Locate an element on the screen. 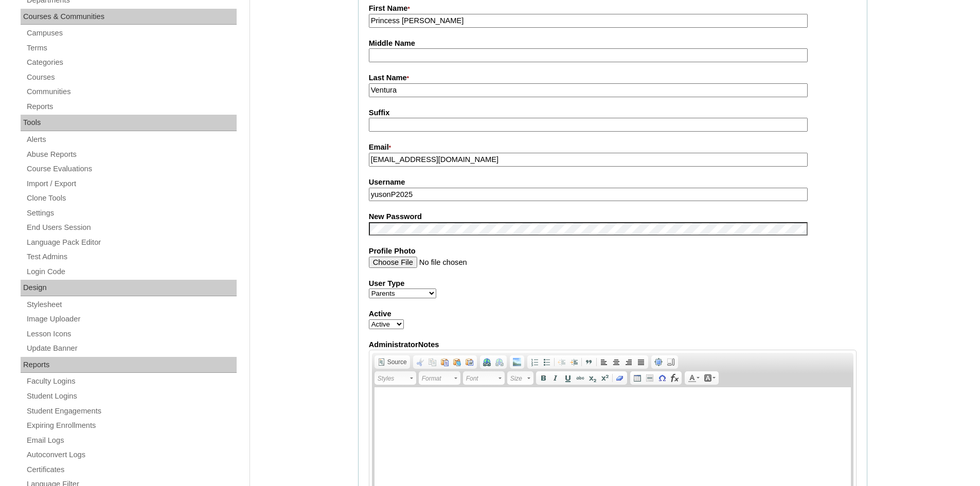 Image resolution: width=980 pixels, height=486 pixels. span: Size is located at coordinates (518, 379).